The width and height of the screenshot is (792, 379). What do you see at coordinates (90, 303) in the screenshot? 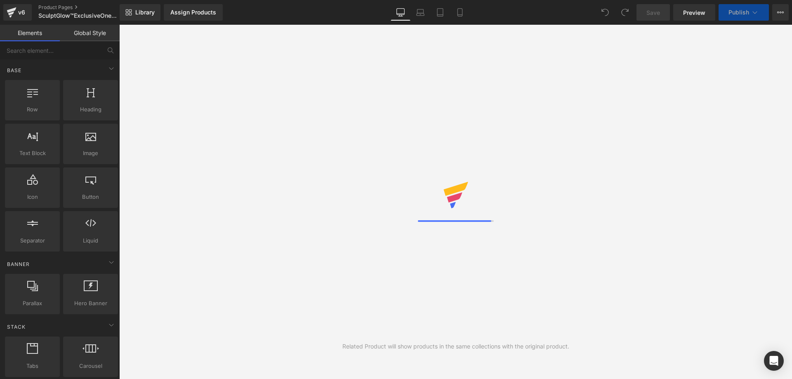
I see `span: Hero Banner` at bounding box center [90, 303].